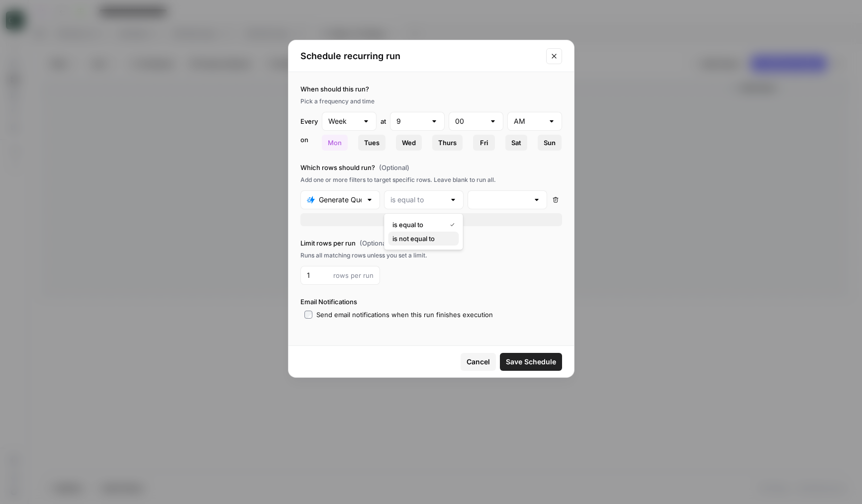 The height and width of the screenshot is (504, 862). Describe the element at coordinates (478, 362) in the screenshot. I see `span: Cancel` at that location.